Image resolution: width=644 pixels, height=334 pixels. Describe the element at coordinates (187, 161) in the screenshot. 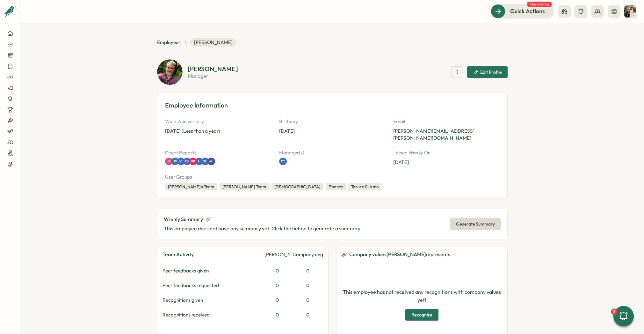

I see `span: EM` at that location.